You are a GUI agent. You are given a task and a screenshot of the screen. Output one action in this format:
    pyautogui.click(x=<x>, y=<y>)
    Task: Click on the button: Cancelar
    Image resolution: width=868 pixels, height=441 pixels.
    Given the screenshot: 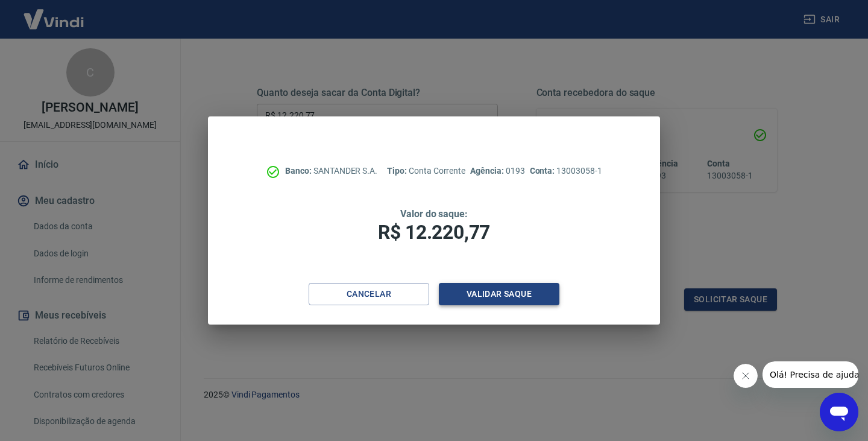 What is the action you would take?
    pyautogui.click(x=369, y=294)
    